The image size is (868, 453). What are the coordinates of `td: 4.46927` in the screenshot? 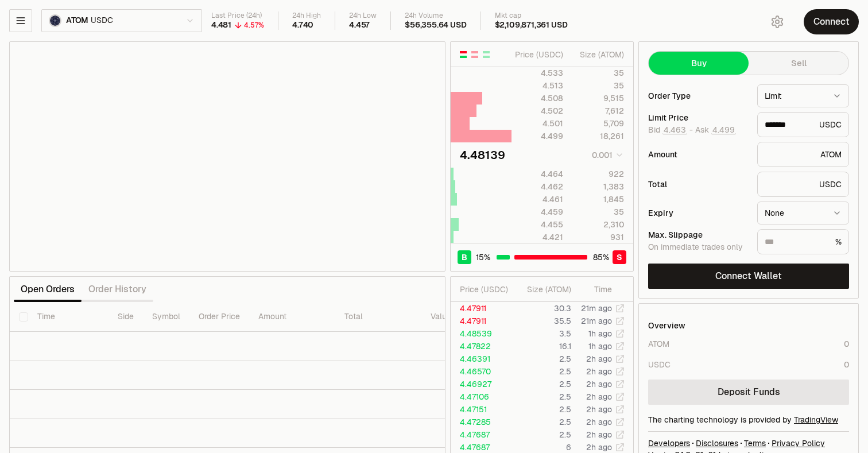 It's located at (482, 384).